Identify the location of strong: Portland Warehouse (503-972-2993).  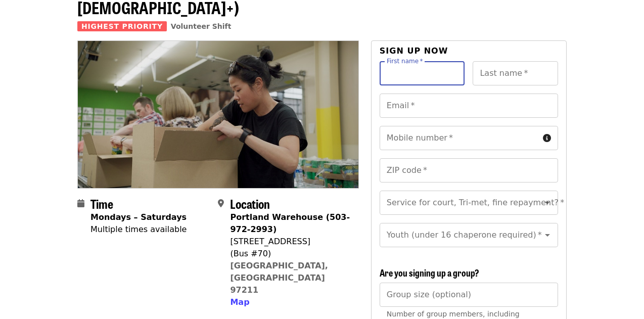
(290, 223).